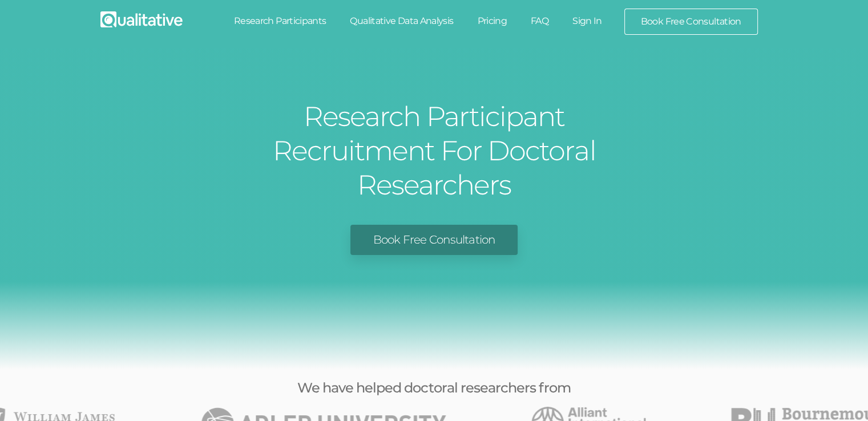 This screenshot has width=868, height=421. What do you see at coordinates (540, 21) in the screenshot?
I see `a: FAQ` at bounding box center [540, 21].